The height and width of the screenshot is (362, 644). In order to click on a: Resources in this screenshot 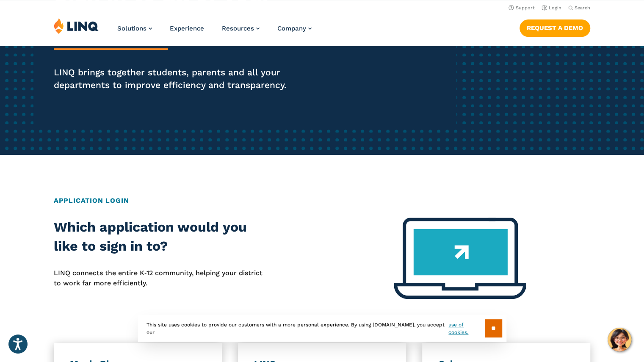, I will do `click(240, 28)`.